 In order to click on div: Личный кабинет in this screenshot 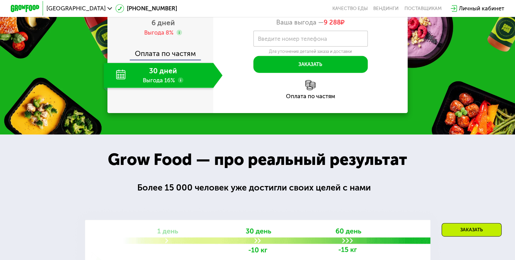, I will do `click(481, 8)`.